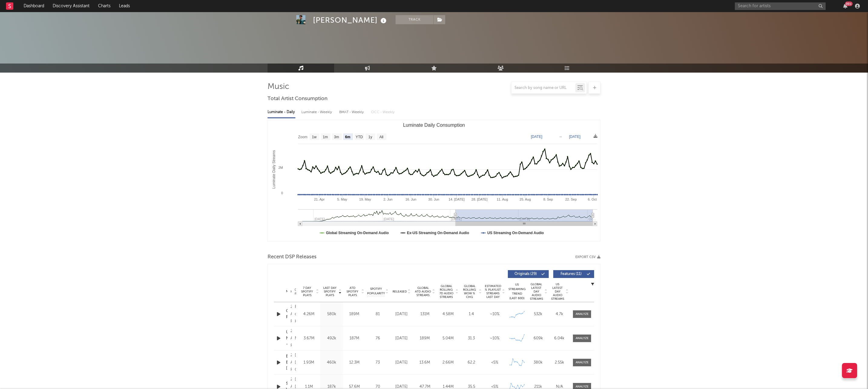  Describe the element at coordinates (297, 99) in the screenshot. I see `span: Total Artist Consumption` at that location.